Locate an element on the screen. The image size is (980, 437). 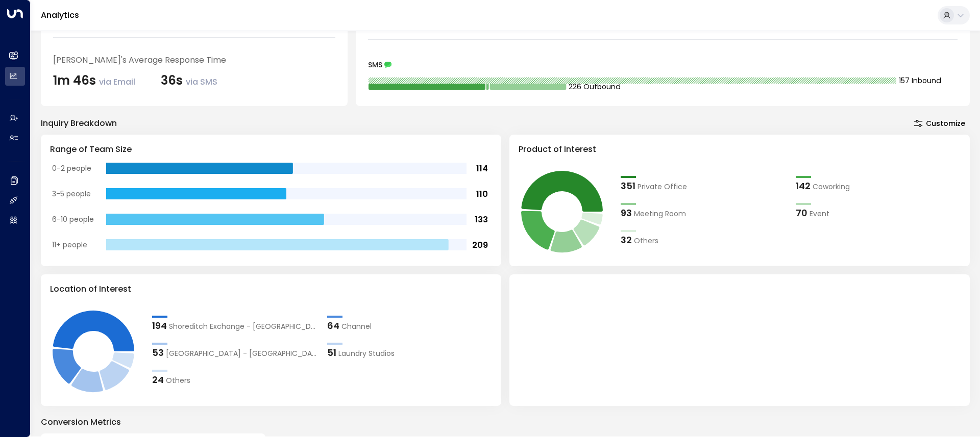
tspan: 157 Inbound is located at coordinates (920, 81).